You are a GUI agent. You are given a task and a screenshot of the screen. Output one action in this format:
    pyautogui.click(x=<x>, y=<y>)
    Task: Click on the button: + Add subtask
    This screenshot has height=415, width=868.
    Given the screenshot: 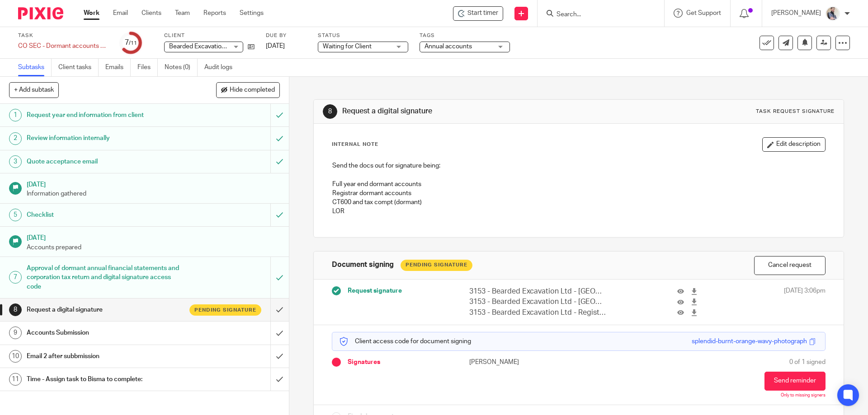 What is the action you would take?
    pyautogui.click(x=34, y=90)
    